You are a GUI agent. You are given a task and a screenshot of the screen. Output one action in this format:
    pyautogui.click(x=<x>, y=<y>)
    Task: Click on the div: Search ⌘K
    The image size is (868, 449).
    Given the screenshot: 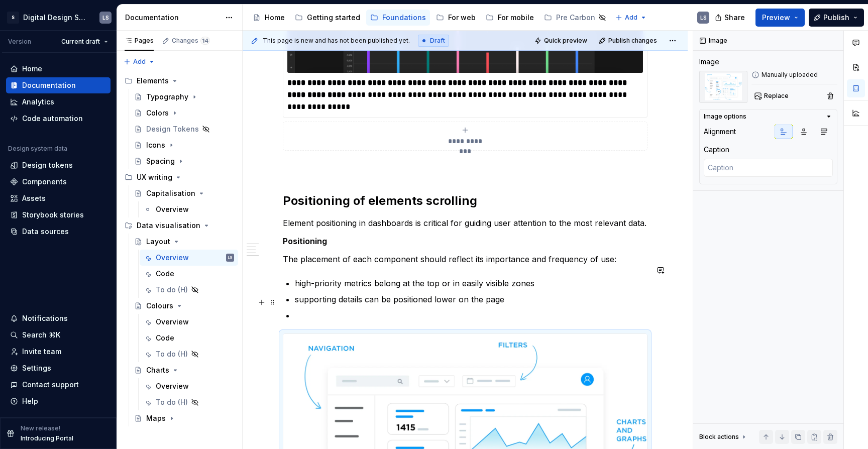 What is the action you would take?
    pyautogui.click(x=41, y=335)
    